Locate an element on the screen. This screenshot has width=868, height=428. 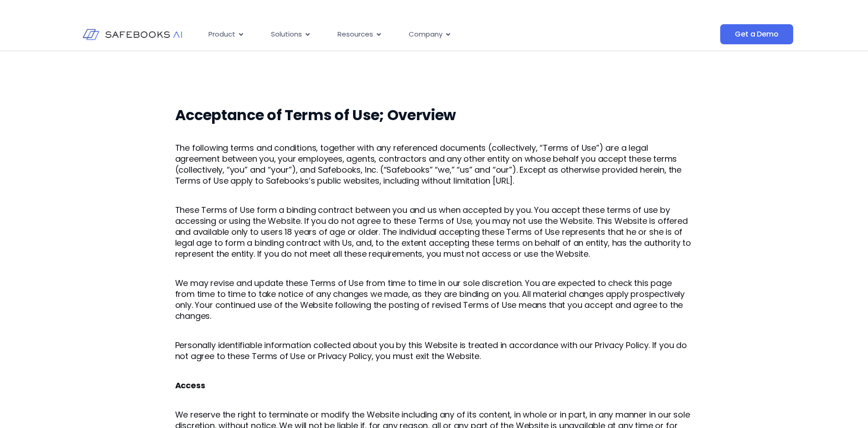
span: Get a Demo is located at coordinates (756, 35).